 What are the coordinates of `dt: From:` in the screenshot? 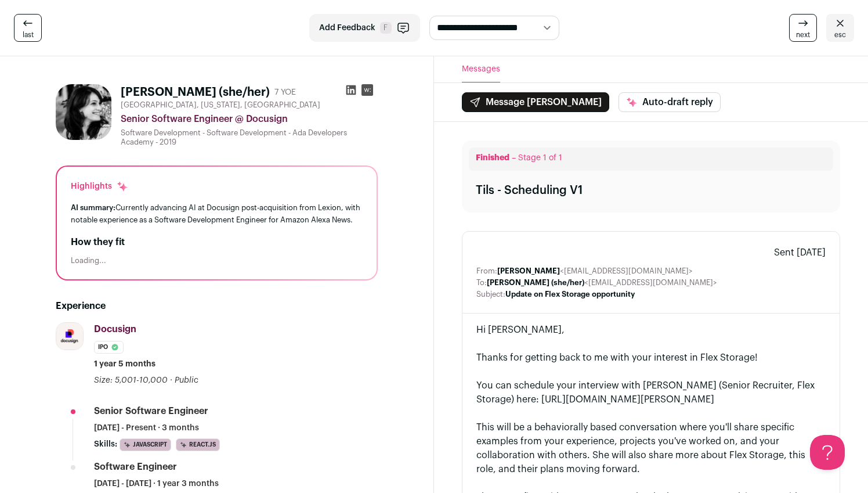 It's located at (486, 271).